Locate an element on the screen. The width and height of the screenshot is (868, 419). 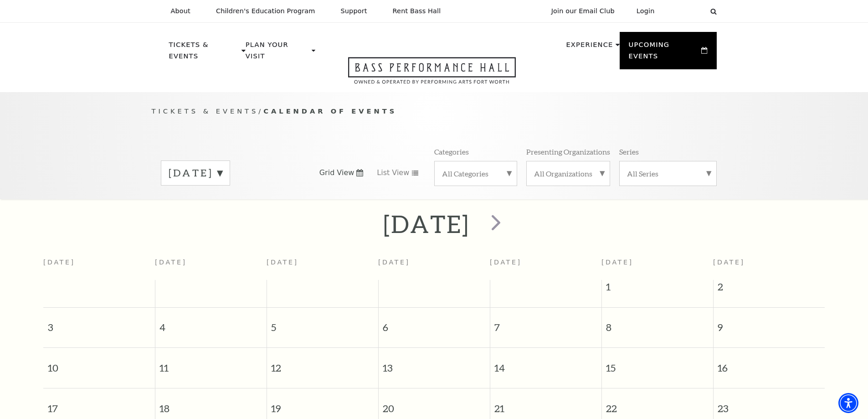
p: Tickets & Events is located at coordinates (204, 53).